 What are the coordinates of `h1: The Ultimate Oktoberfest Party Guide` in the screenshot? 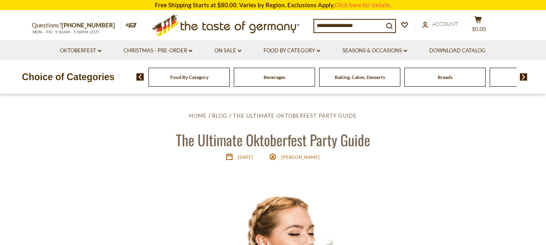 It's located at (273, 139).